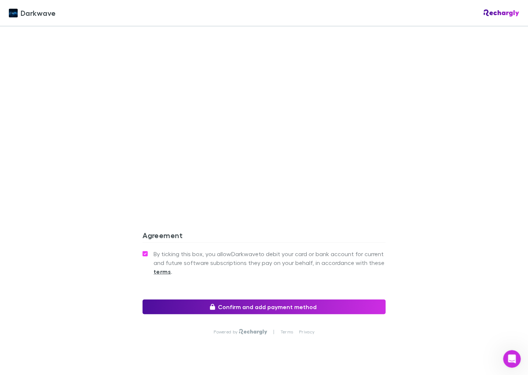 The width and height of the screenshot is (528, 375). Describe the element at coordinates (307, 332) in the screenshot. I see `a: Privacy` at that location.